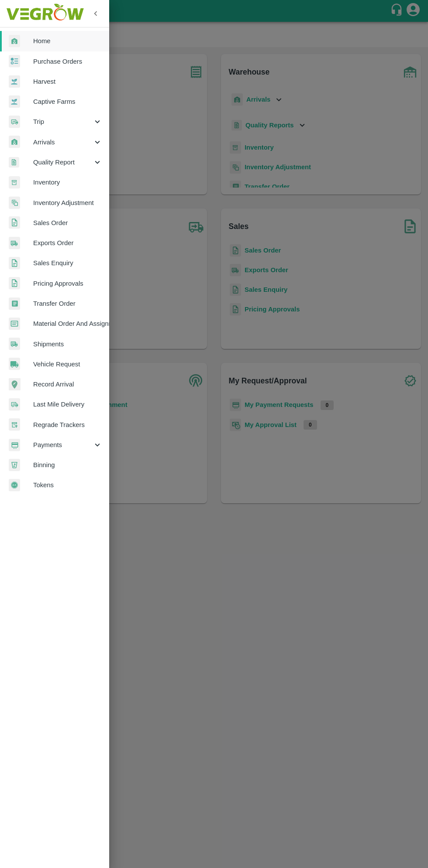 The width and height of the screenshot is (428, 868). Describe the element at coordinates (68, 263) in the screenshot. I see `span: Sales Enquiry` at that location.